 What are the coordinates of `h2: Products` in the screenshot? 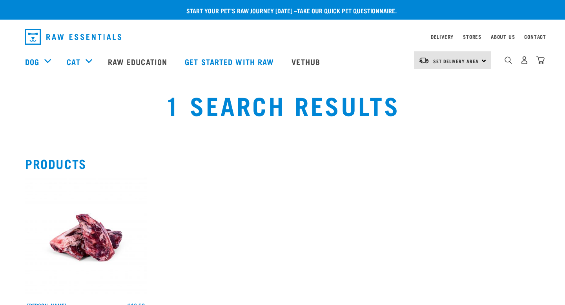 It's located at (282, 164).